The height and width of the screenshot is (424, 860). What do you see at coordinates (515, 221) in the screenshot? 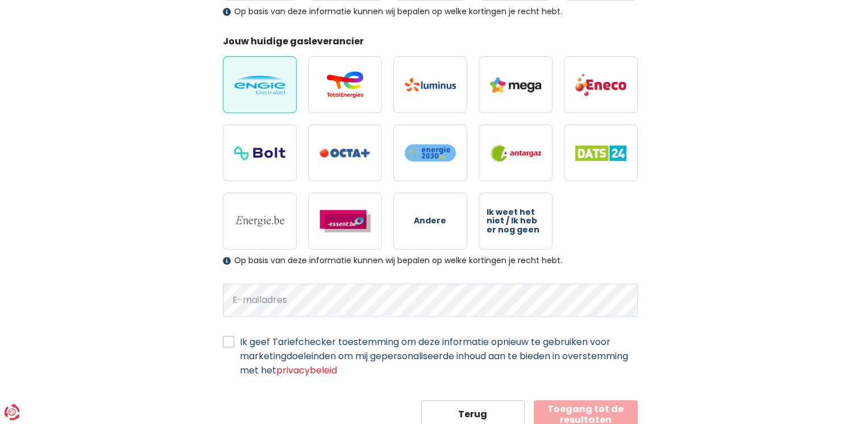
I see `span: Ik weet het niet / Ik heb er nog geen` at bounding box center [515, 221].